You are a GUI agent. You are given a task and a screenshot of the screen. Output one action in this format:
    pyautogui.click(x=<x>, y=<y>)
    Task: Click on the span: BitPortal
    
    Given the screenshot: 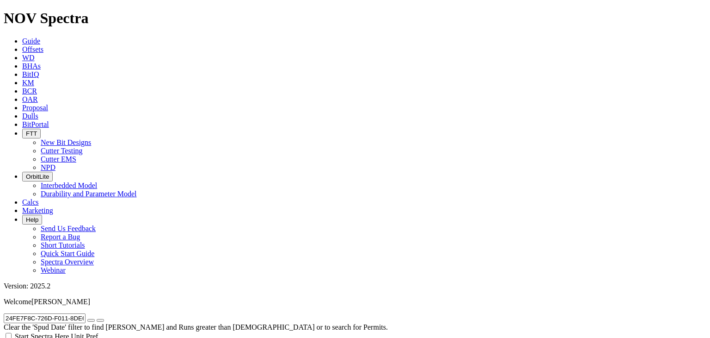 What is the action you would take?
    pyautogui.click(x=36, y=124)
    